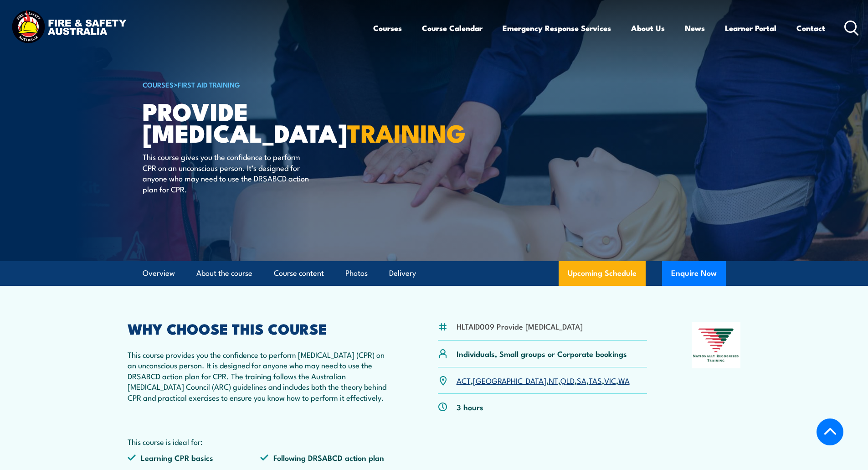 The width and height of the screenshot is (868, 470). What do you see at coordinates (159, 272) in the screenshot?
I see `a: Overview` at bounding box center [159, 272].